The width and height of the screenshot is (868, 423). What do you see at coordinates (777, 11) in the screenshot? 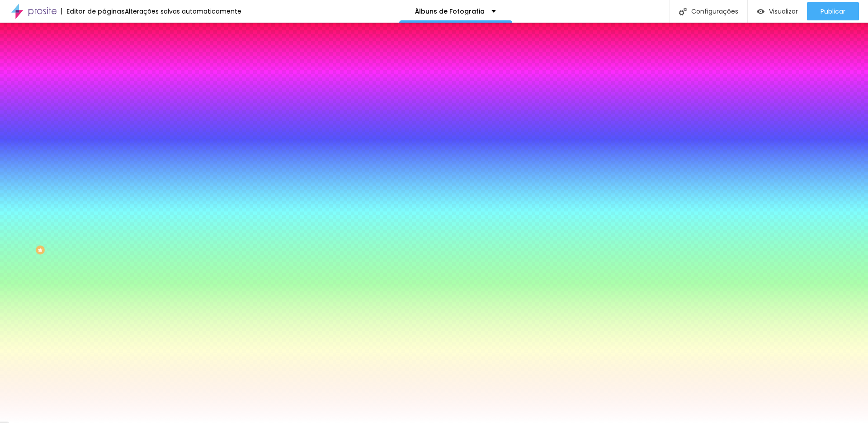
I see `button: Visualizar` at bounding box center [777, 11].